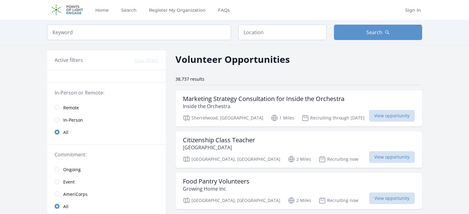  I want to click on span: Ongoing, so click(72, 170).